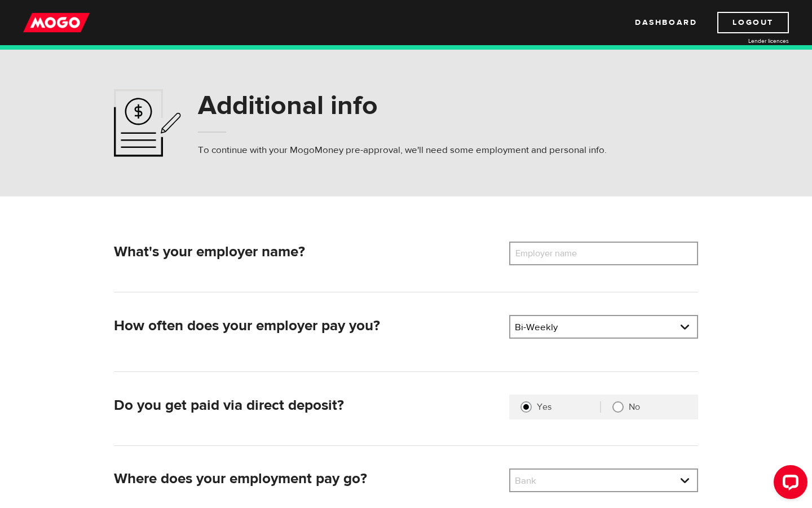 The width and height of the screenshot is (812, 508). What do you see at coordinates (666, 23) in the screenshot?
I see `a: Dashboard` at bounding box center [666, 23].